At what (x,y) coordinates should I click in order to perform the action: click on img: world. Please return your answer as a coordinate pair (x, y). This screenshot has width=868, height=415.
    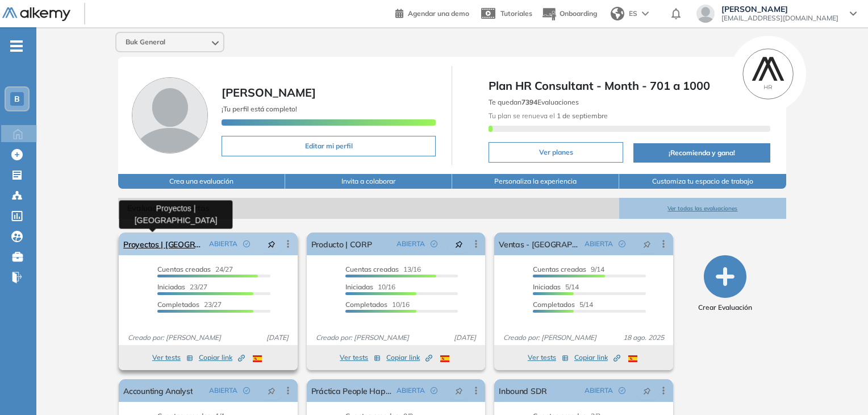
    Looking at the image, I should click on (617, 13).